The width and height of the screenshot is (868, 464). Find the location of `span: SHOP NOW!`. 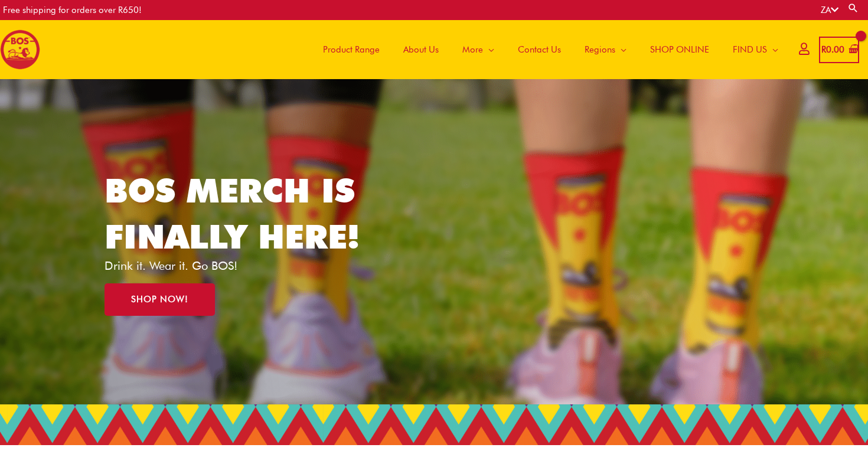

span: SHOP NOW! is located at coordinates (159, 299).